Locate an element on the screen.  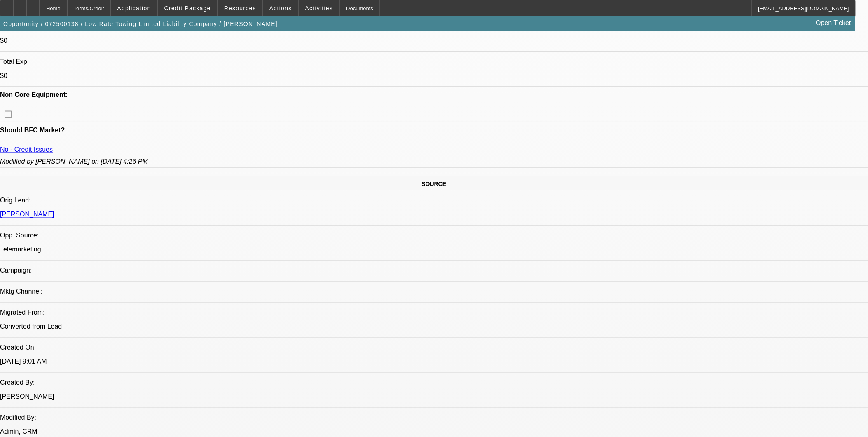
span: Actions is located at coordinates (280, 8).